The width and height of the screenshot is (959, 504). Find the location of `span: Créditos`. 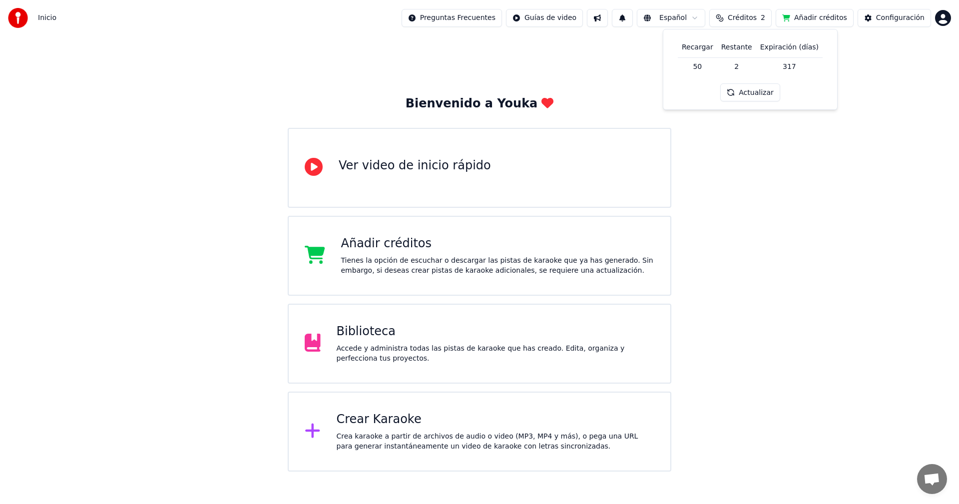

span: Créditos is located at coordinates (742, 18).